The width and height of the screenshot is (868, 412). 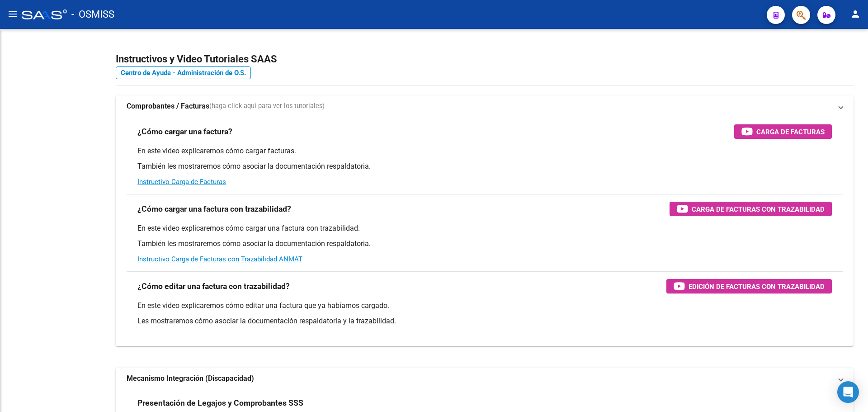 I want to click on h3: Presentación de Legajos y Comprobantes SSS, so click(x=220, y=403).